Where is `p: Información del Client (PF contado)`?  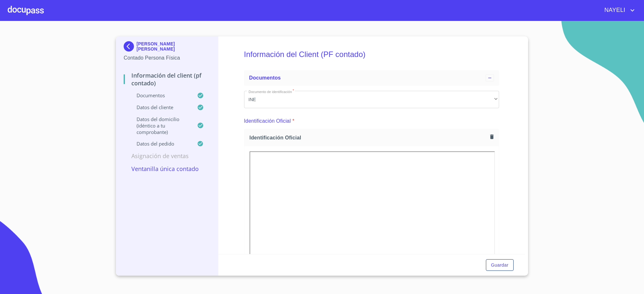
p: Información del Client (PF contado) is located at coordinates (167, 79).